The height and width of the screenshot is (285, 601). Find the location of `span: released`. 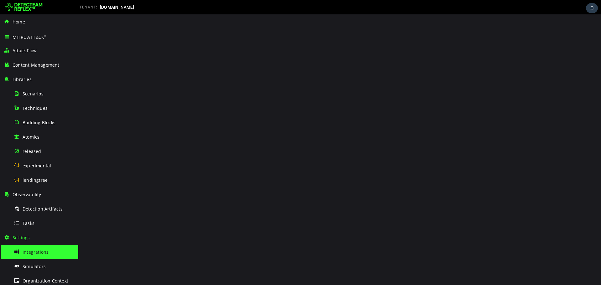

span: released is located at coordinates (32, 151).